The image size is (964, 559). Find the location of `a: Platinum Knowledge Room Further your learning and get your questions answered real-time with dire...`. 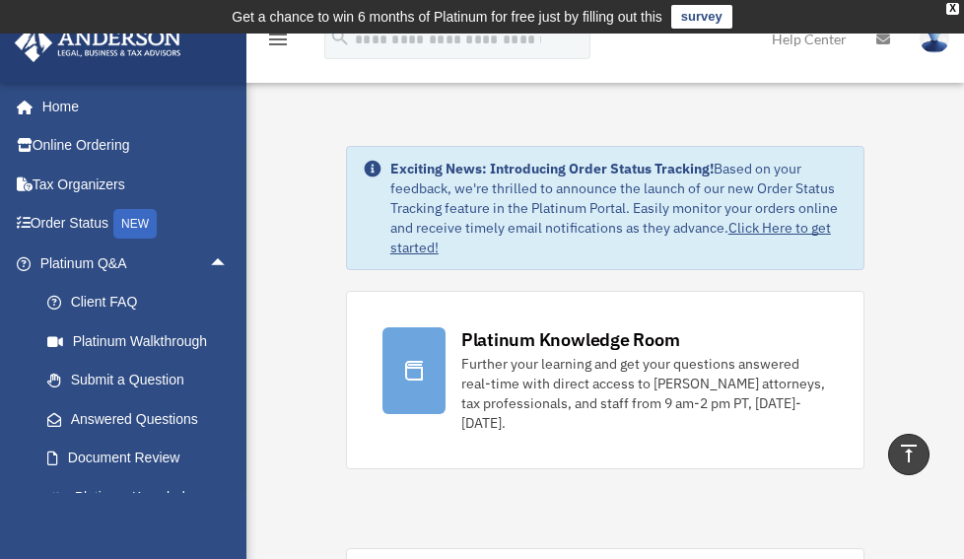

a: Platinum Knowledge Room Further your learning and get your questions answered real-time with dire... is located at coordinates (605, 379).